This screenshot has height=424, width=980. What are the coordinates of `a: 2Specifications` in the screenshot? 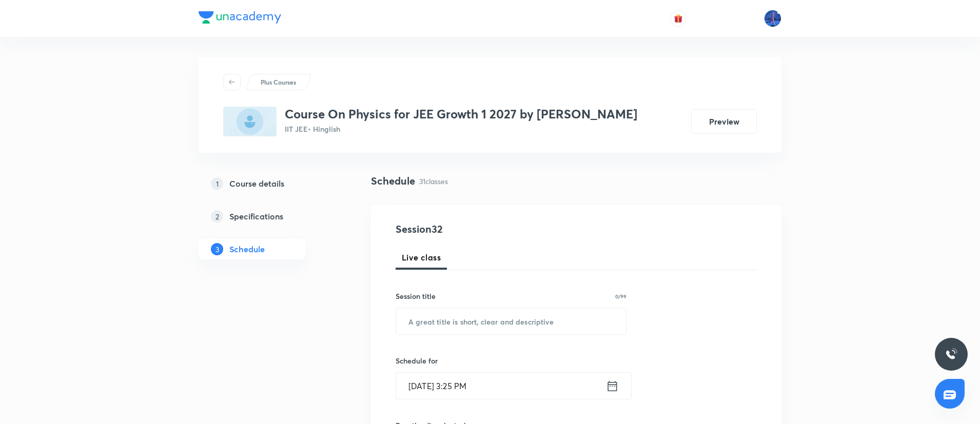 It's located at (268, 217).